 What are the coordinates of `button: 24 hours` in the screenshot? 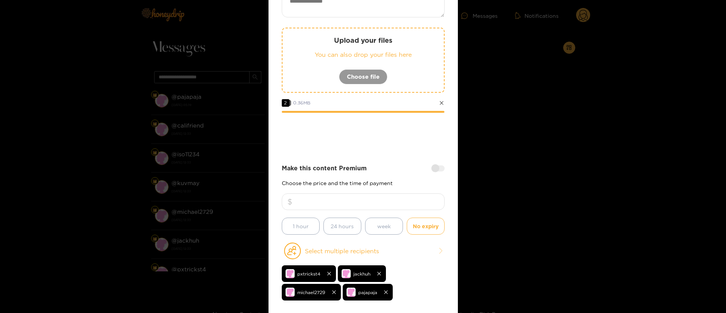 It's located at (343, 226).